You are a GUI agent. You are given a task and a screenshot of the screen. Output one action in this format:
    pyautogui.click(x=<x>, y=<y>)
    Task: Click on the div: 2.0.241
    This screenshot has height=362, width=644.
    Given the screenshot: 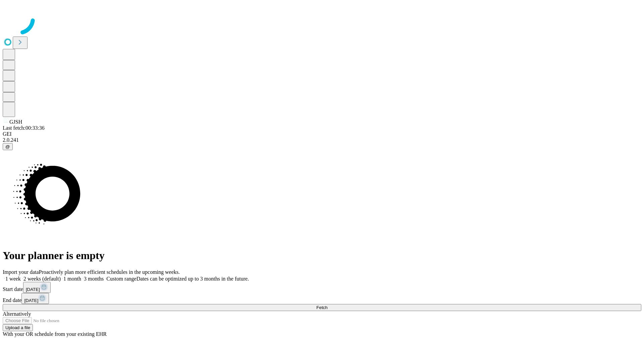 What is the action you would take?
    pyautogui.click(x=322, y=140)
    